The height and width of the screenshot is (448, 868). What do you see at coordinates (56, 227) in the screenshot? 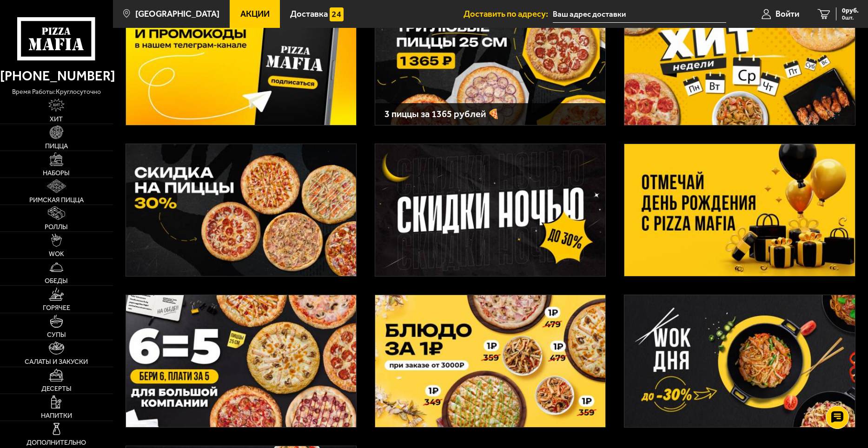
I see `span: Роллы` at bounding box center [56, 227].